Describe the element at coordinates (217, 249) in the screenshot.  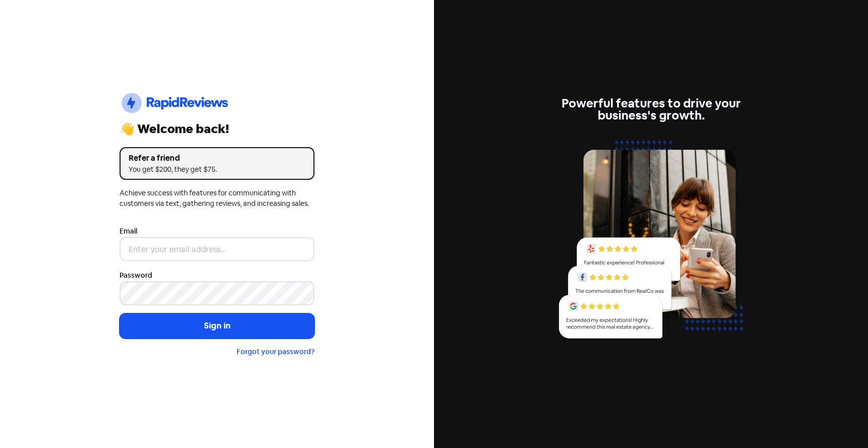
I see `input: Enter your email address...` at that location.